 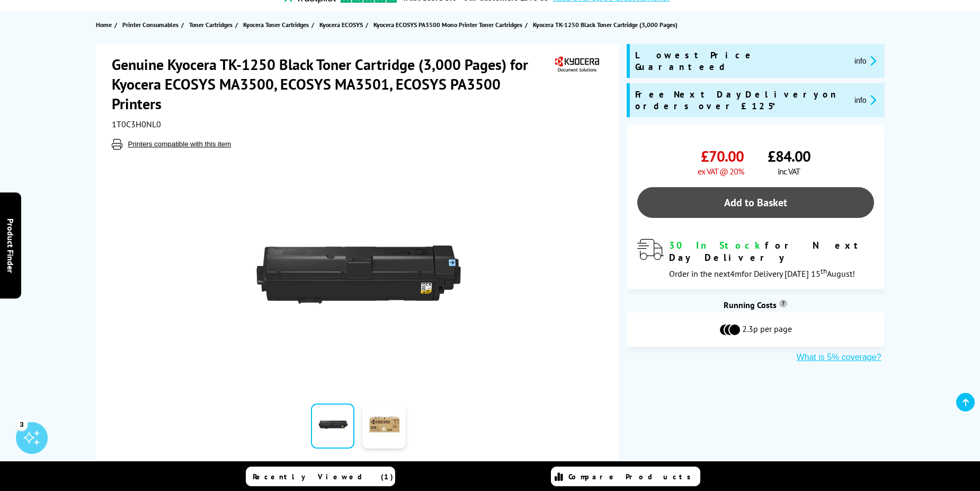 What do you see at coordinates (789, 171) in the screenshot?
I see `span: inc VAT` at bounding box center [789, 171].